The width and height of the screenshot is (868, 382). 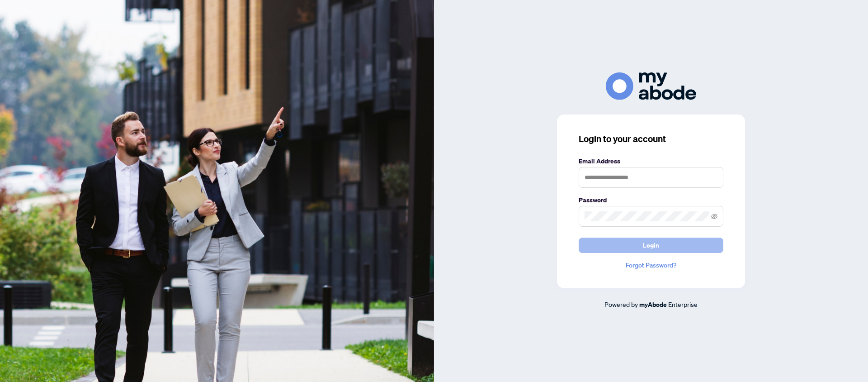 What do you see at coordinates (652, 200) in the screenshot?
I see `label: Password` at bounding box center [652, 200].